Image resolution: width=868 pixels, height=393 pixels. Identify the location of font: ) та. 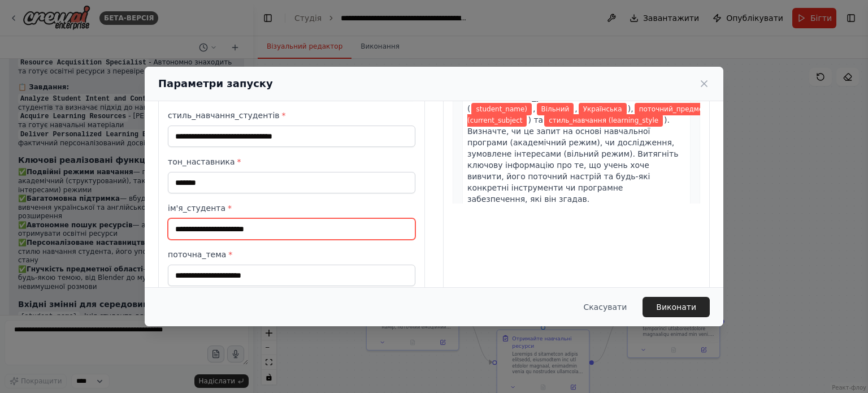
(535, 120).